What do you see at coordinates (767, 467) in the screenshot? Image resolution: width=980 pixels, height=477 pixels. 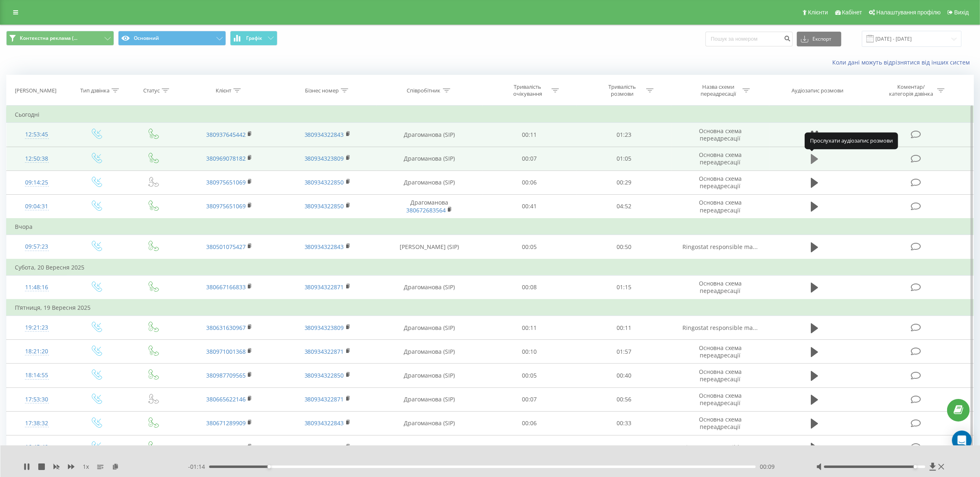 I see `span: 00:09` at bounding box center [767, 467].